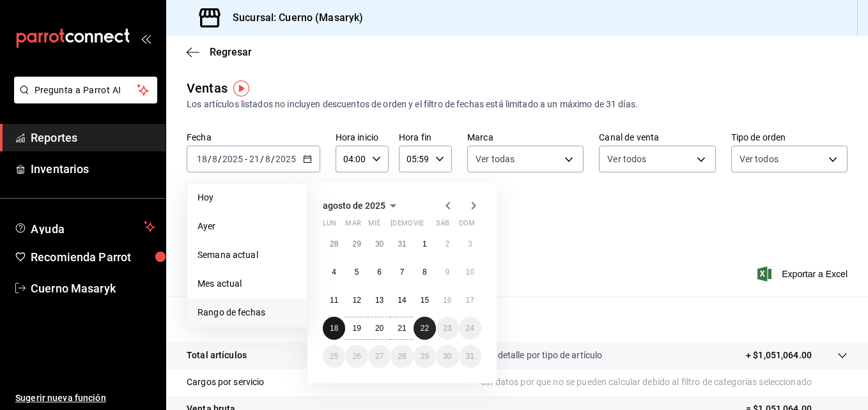 The height and width of the screenshot is (410, 868). I want to click on abbr: jueves, so click(428, 226).